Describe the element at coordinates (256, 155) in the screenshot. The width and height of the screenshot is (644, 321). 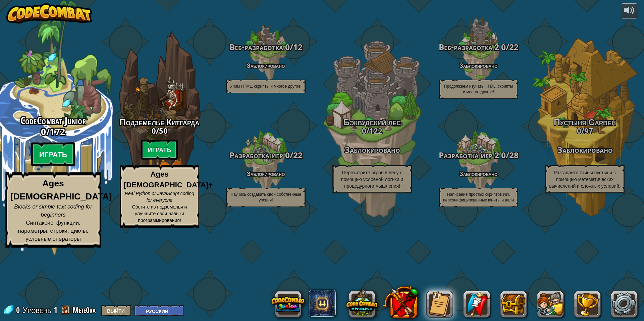
I see `span: Разработка игр` at that location.